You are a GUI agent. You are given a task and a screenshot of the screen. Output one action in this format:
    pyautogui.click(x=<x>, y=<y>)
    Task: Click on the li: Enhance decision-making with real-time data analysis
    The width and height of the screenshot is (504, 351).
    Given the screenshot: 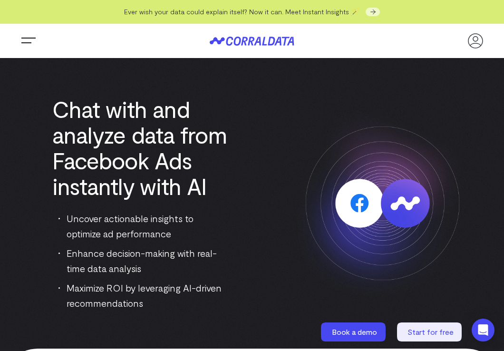 What is the action you would take?
    pyautogui.click(x=143, y=261)
    